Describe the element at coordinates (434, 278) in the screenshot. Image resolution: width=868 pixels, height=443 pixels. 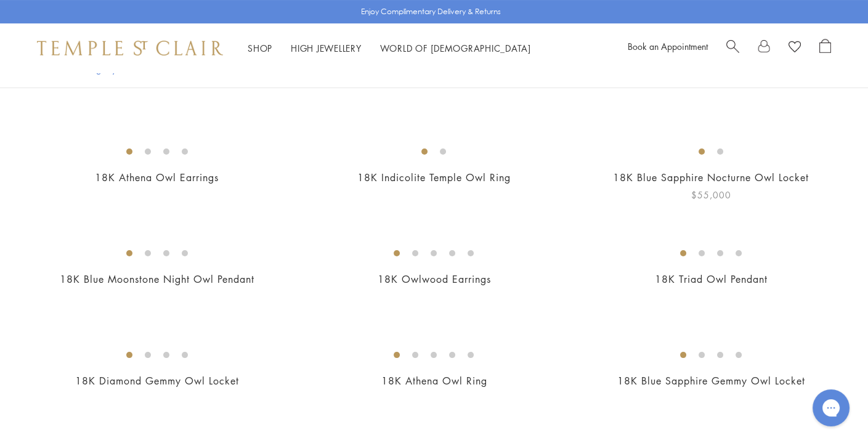
I see `a: 18K Owlwood Earrings` at that location.